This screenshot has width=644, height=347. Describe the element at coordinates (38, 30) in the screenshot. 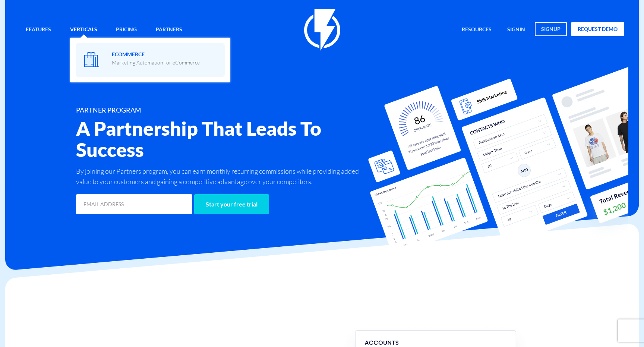

I see `a: Features` at that location.